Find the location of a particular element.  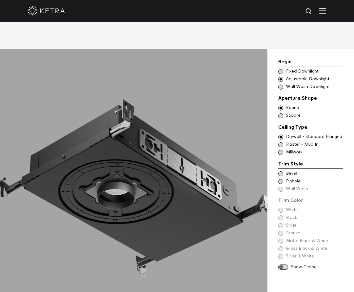

span: Round is located at coordinates (314, 108).